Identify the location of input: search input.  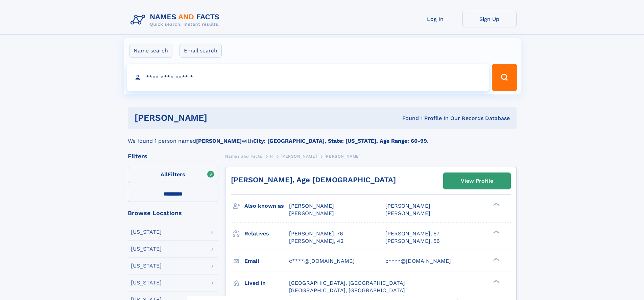
(308, 77).